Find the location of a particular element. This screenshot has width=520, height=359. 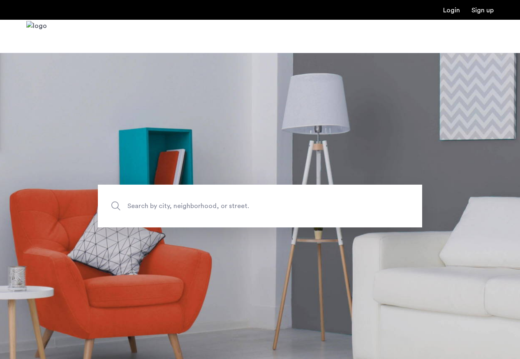

a: Login is located at coordinates (451, 10).